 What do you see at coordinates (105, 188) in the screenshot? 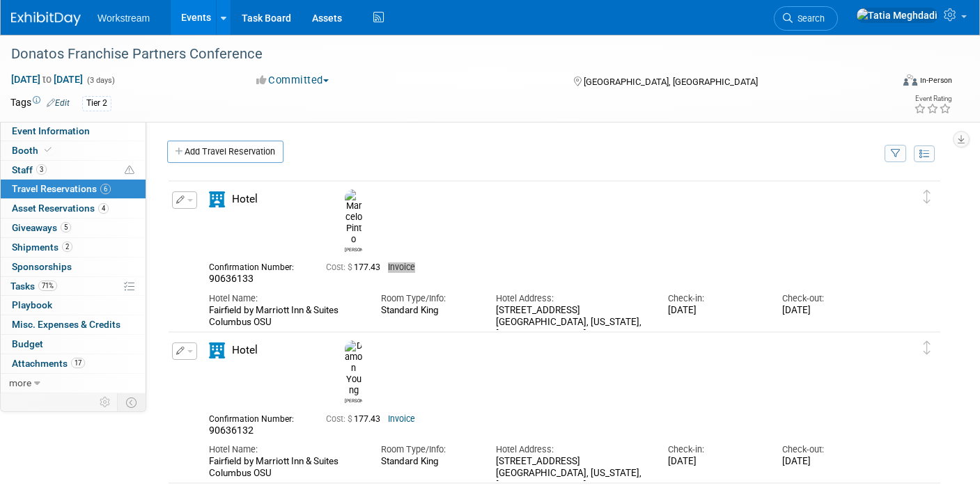
I see `span: 6` at bounding box center [105, 188].